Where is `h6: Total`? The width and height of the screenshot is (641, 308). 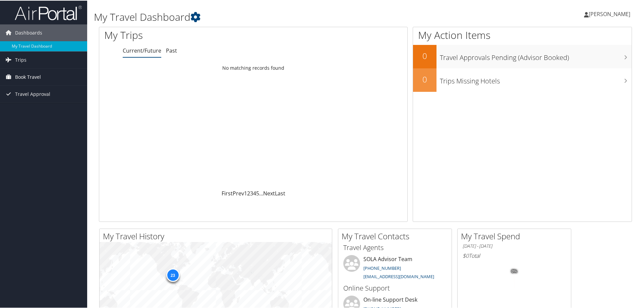 h6: Total is located at coordinates (514, 255).